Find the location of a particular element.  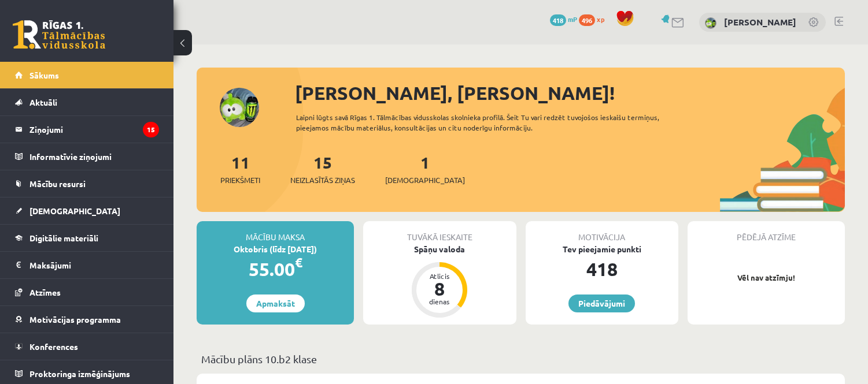

a: 418 mP is located at coordinates (563, 19).